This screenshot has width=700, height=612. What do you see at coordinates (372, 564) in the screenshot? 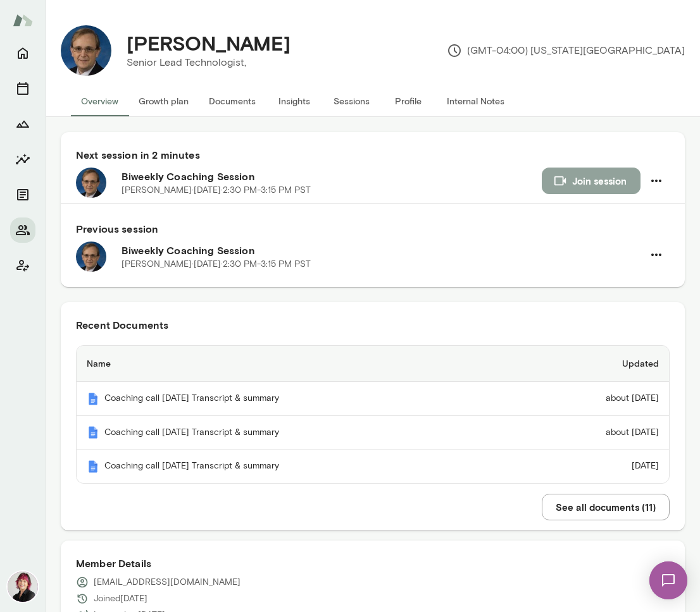
I see `h6: Member Details` at bounding box center [372, 564].